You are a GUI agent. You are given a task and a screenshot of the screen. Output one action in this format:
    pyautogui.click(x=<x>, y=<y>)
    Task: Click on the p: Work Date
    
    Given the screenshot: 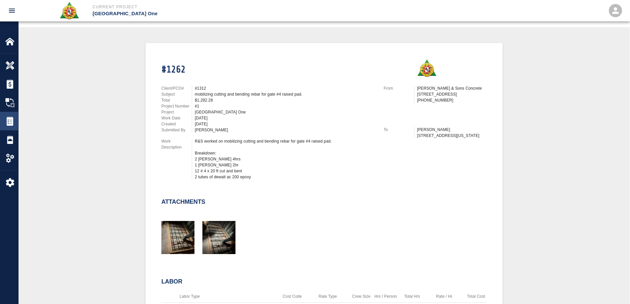 What is the action you would take?
    pyautogui.click(x=176, y=118)
    